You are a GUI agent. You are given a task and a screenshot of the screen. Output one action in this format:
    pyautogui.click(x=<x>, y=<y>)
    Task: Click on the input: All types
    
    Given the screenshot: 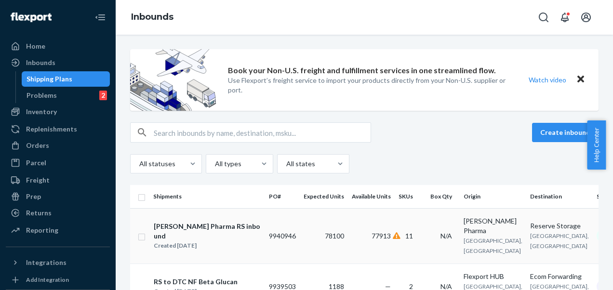 What is the action you would take?
    pyautogui.click(x=214, y=164)
    